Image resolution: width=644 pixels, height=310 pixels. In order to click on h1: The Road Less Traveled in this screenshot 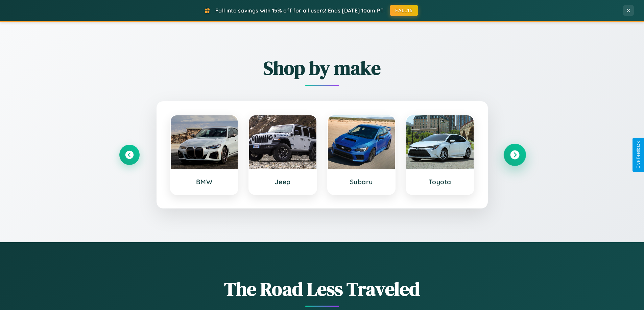, I will do `click(322, 289)`.